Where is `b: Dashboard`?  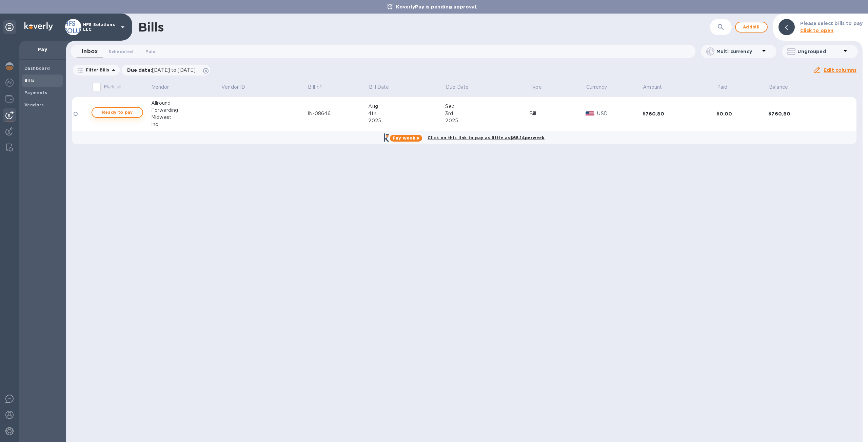 b: Dashboard is located at coordinates (37, 68).